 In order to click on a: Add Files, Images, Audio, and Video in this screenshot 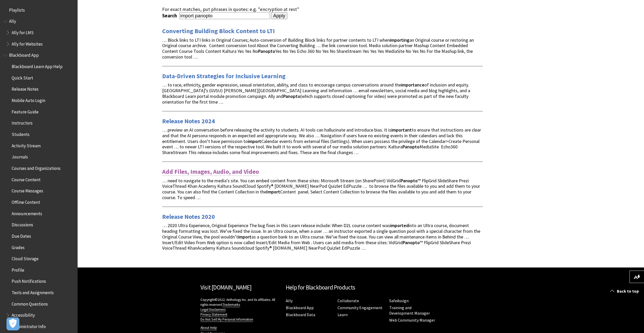, I will do `click(210, 172)`.